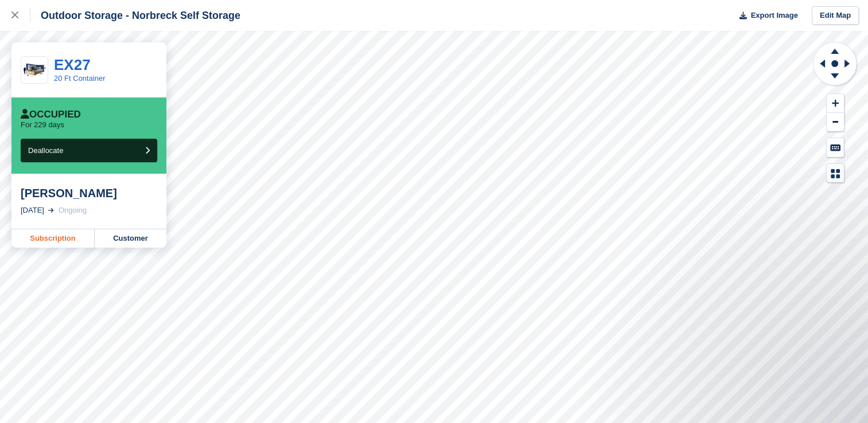 This screenshot has height=423, width=868. I want to click on button: Export Image, so click(765, 15).